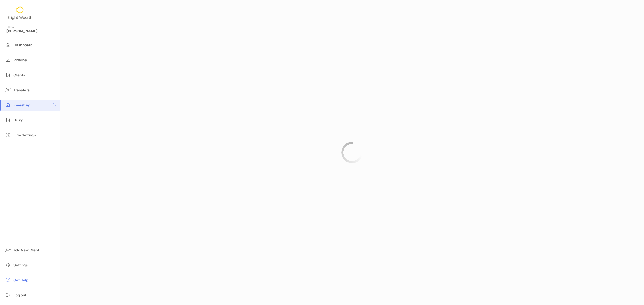 This screenshot has height=305, width=644. What do you see at coordinates (23, 45) in the screenshot?
I see `span: Dashboard` at bounding box center [23, 45].